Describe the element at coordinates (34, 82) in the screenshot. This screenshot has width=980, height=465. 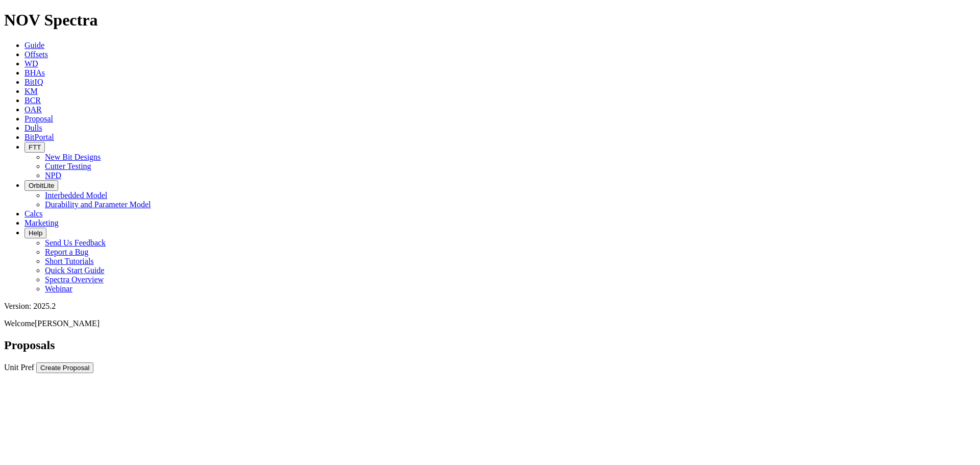
I see `span: BitIQ` at that location.